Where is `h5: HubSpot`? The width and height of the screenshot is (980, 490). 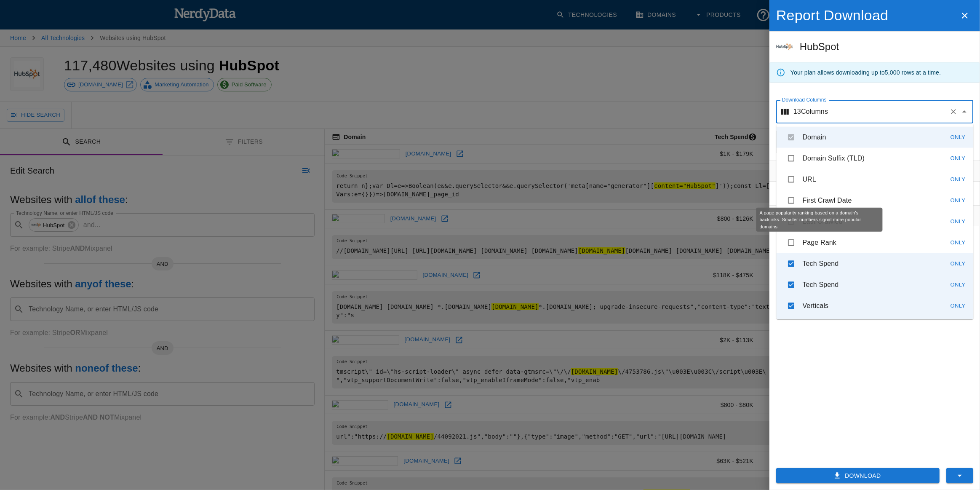
h5: HubSpot is located at coordinates (886, 47).